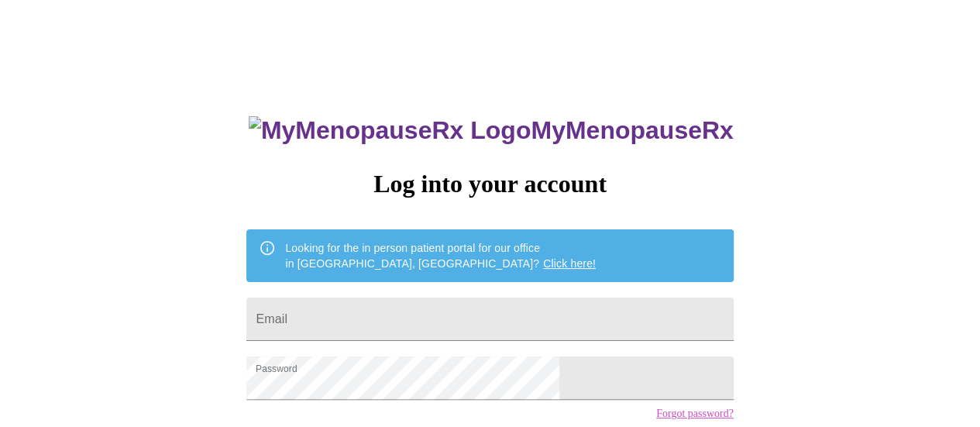 The width and height of the screenshot is (980, 427). Describe the element at coordinates (491, 130) in the screenshot. I see `h3: MyMenopauseRx` at that location.